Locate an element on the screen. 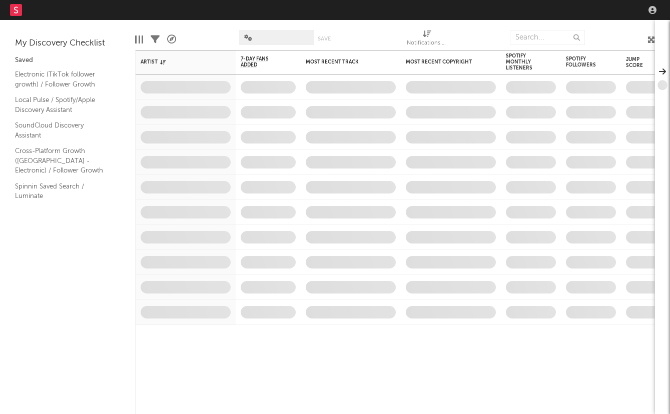 The width and height of the screenshot is (670, 414). div: Most Recent Track is located at coordinates (343, 62).